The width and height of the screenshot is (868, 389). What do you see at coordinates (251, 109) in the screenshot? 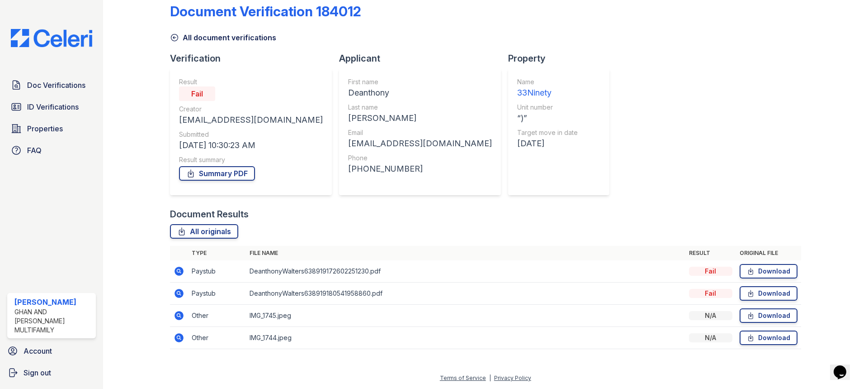
I see `div: Creator` at bounding box center [251, 109].